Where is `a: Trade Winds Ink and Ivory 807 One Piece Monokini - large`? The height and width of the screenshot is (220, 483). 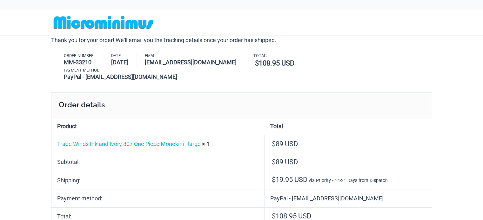
a: Trade Winds Ink and Ivory 807 One Piece Monokini - large is located at coordinates (129, 144).